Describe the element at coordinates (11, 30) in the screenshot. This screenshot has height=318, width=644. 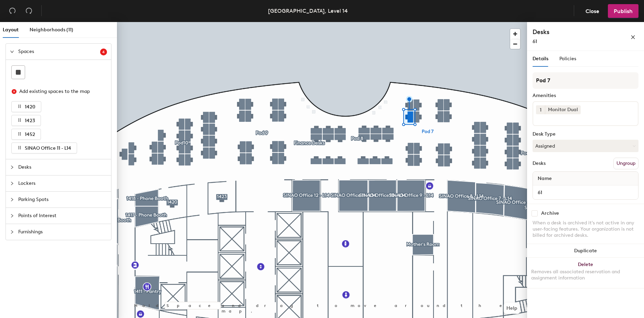
I see `span: Layout` at that location.